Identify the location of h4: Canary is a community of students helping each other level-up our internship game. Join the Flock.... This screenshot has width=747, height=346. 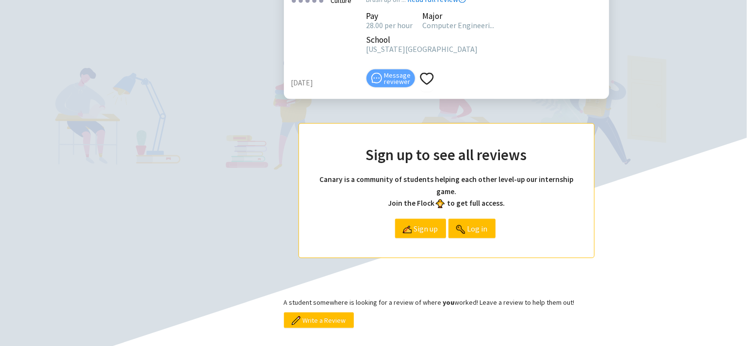
(446, 191).